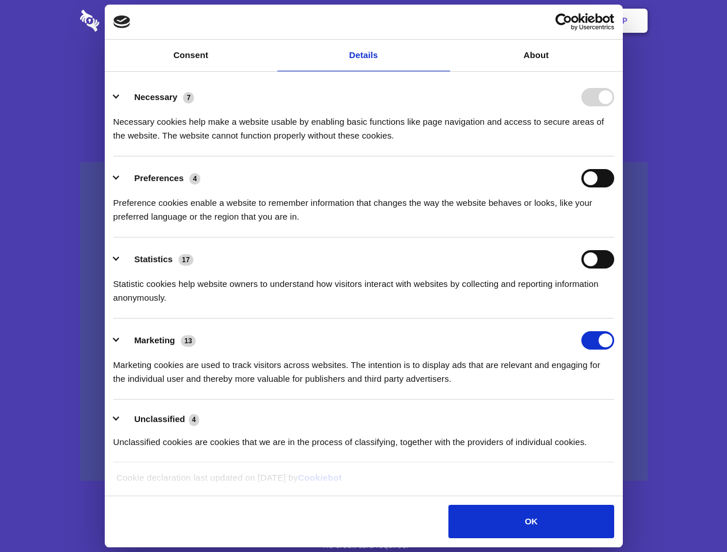 The width and height of the screenshot is (727, 552). I want to click on h4: Auto-redaction of sensitive data, encrypted data sharing and self-destructing private chats. Shar..., so click(364, 124).